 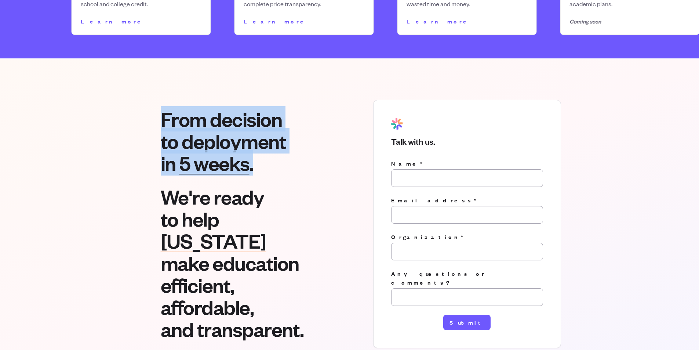 What do you see at coordinates (232, 263) in the screenshot?
I see `p: We're ready` at bounding box center [232, 263].